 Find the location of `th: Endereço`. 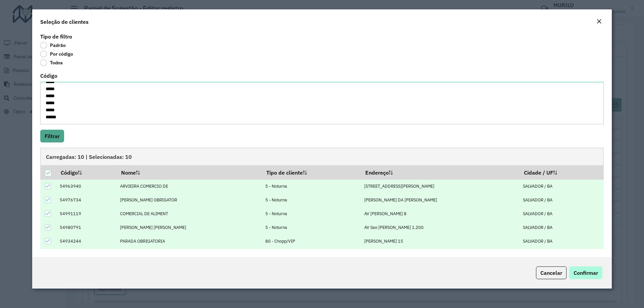

th: Endereço is located at coordinates (440, 172).